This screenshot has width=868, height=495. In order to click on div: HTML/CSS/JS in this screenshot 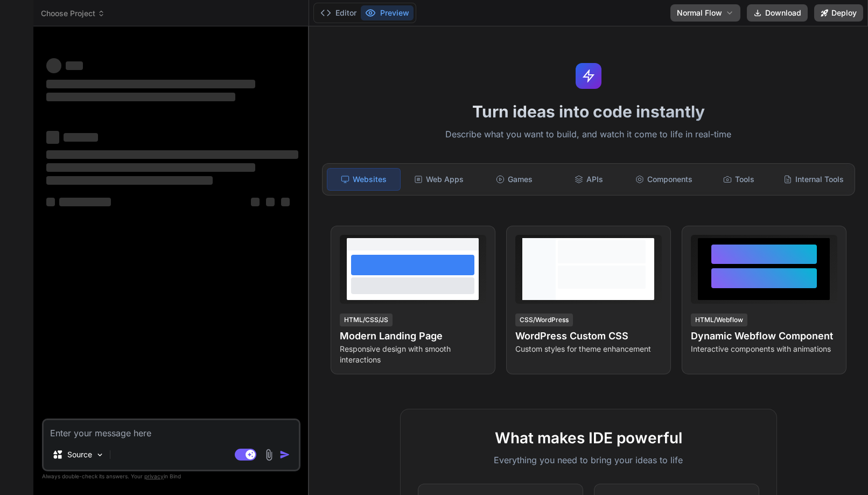, I will do `click(366, 320)`.